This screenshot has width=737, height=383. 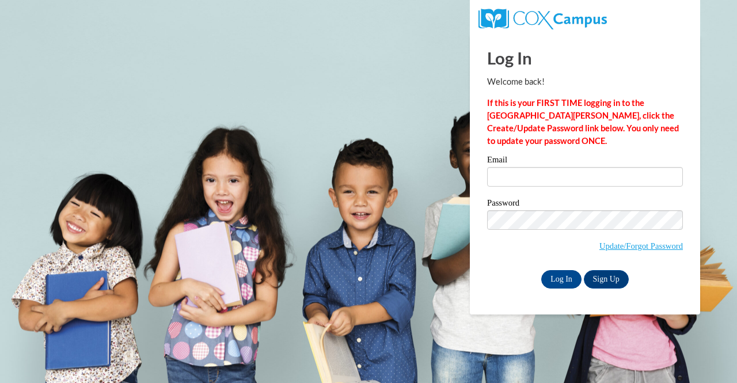 I want to click on h1: Log In, so click(x=585, y=58).